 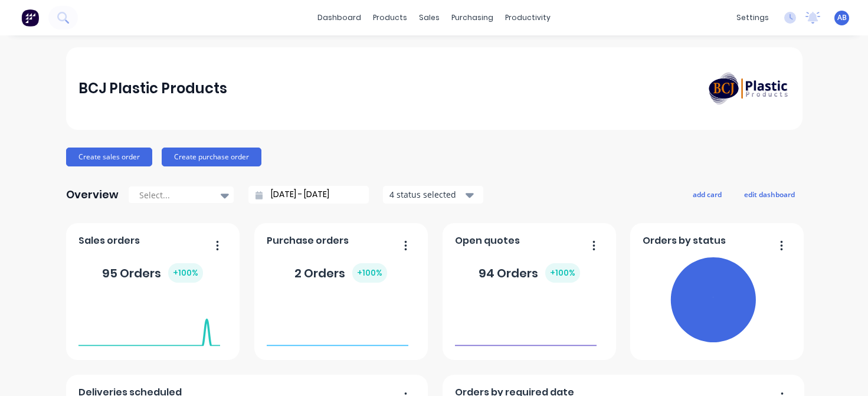 What do you see at coordinates (769, 194) in the screenshot?
I see `button: edit dashboard` at bounding box center [769, 194].